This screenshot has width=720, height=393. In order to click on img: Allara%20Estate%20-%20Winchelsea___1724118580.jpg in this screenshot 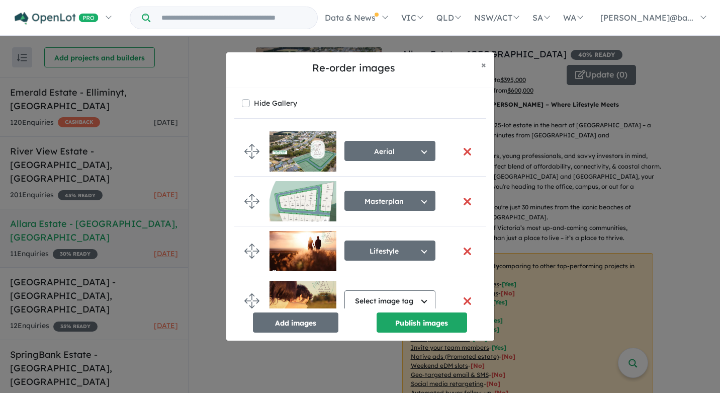, I will do `click(303, 201)`.